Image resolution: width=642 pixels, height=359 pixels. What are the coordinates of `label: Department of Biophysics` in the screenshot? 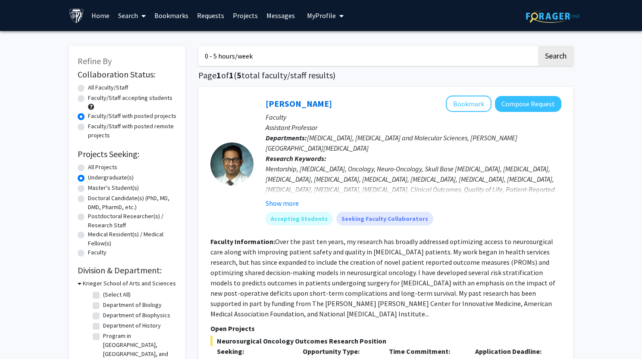 It's located at (137, 315).